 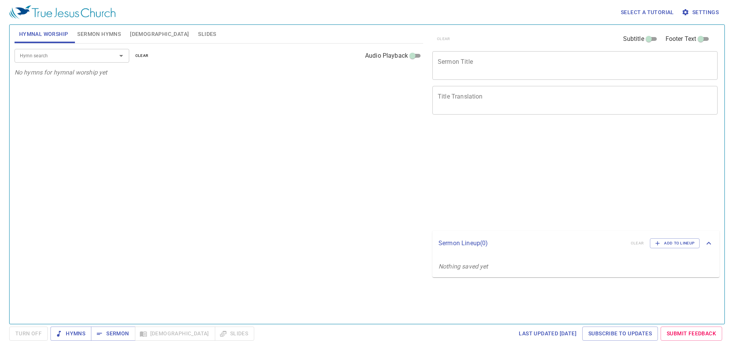 What do you see at coordinates (647, 12) in the screenshot?
I see `button: Select a tutorial` at bounding box center [647, 12].